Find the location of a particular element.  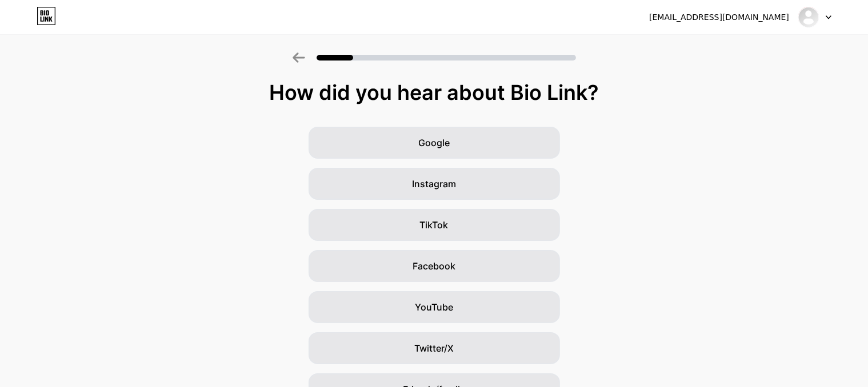

span: Twitter/X is located at coordinates (434, 348).